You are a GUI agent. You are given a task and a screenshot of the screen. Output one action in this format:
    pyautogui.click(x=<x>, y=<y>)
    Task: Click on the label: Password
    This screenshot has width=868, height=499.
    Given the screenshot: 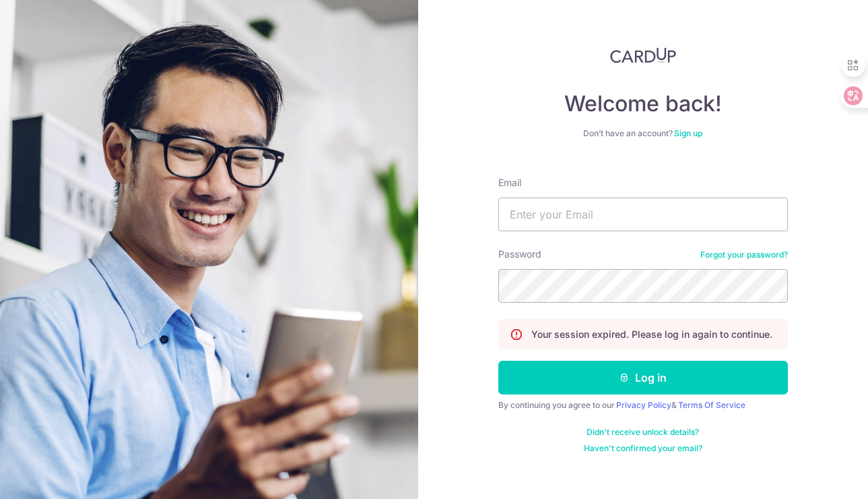 What is the action you would take?
    pyautogui.click(x=520, y=254)
    